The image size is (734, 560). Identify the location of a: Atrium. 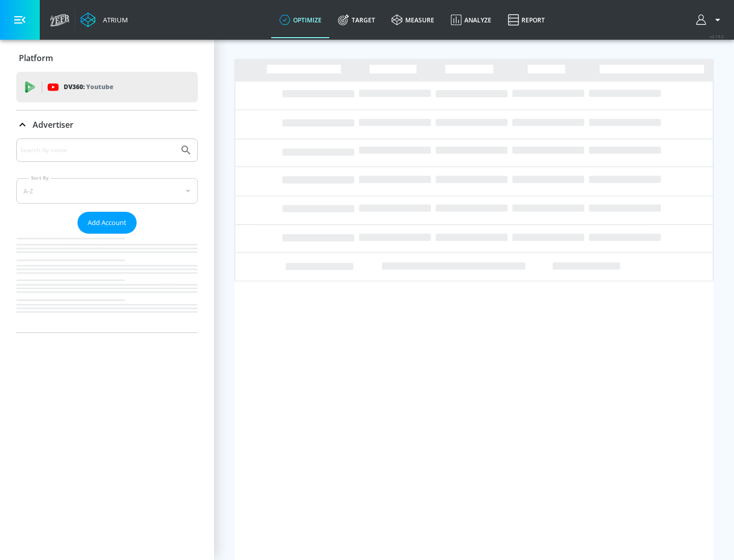
(104, 20).